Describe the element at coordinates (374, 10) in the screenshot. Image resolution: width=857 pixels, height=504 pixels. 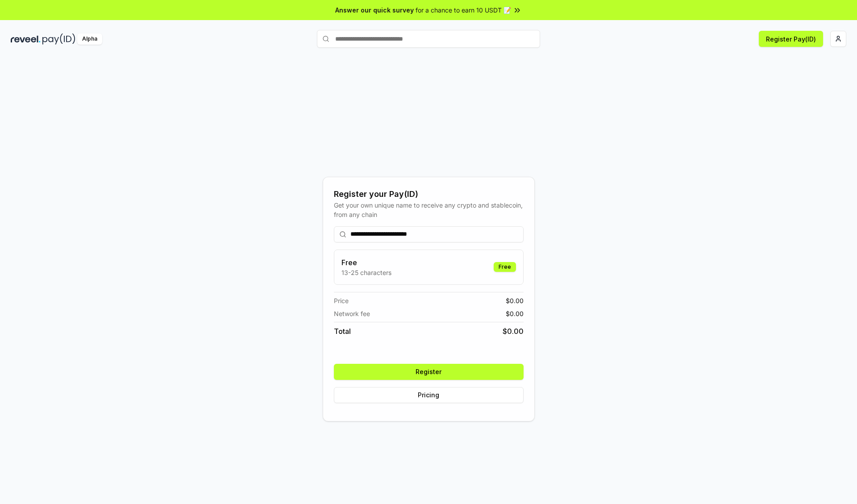
I see `span: Answer our quick survey` at that location.